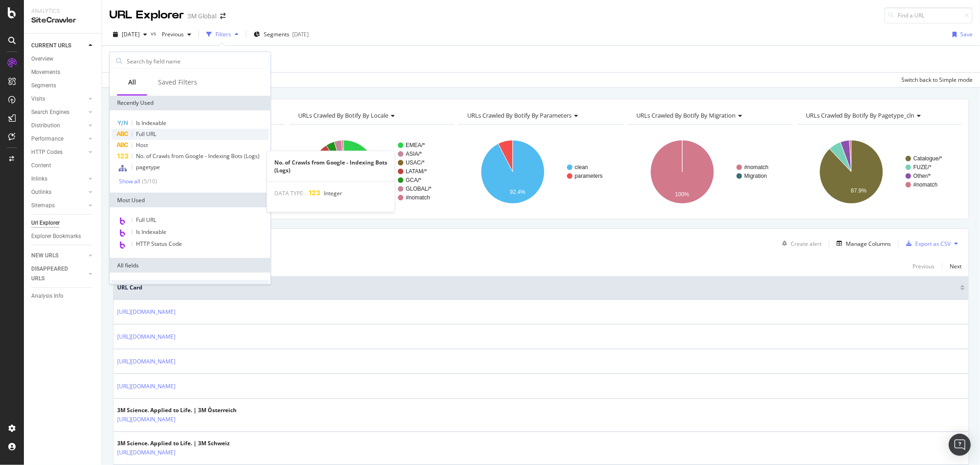 The width and height of the screenshot is (980, 465). What do you see at coordinates (171, 34) in the screenshot?
I see `span: Previous` at bounding box center [171, 34].